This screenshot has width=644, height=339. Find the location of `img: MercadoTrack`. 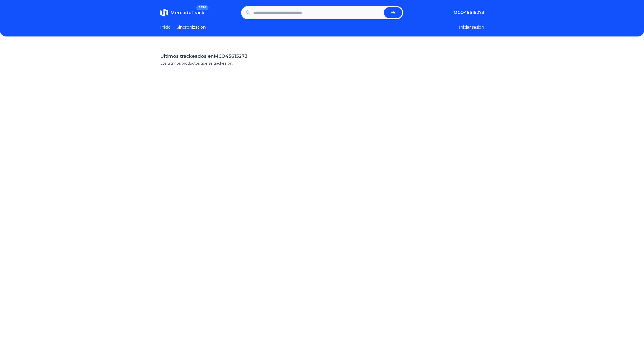

img: MercadoTrack is located at coordinates (164, 13).